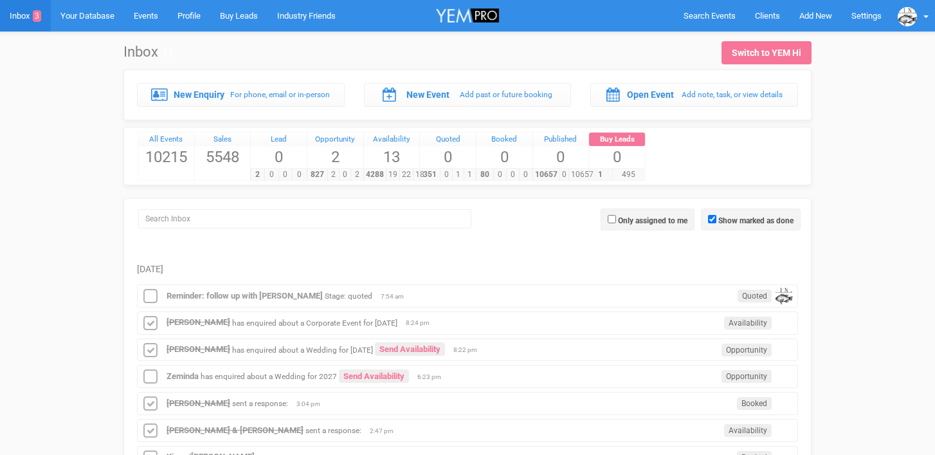 The height and width of the screenshot is (455, 935). What do you see at coordinates (349, 296) in the screenshot?
I see `small: Stage: quoted` at bounding box center [349, 296].